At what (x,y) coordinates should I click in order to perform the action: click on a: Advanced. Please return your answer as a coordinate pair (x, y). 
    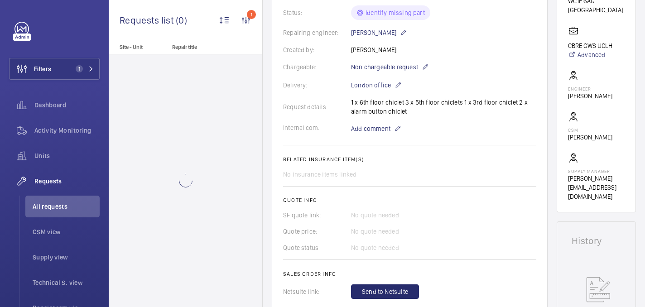
    Looking at the image, I should click on (590, 55).